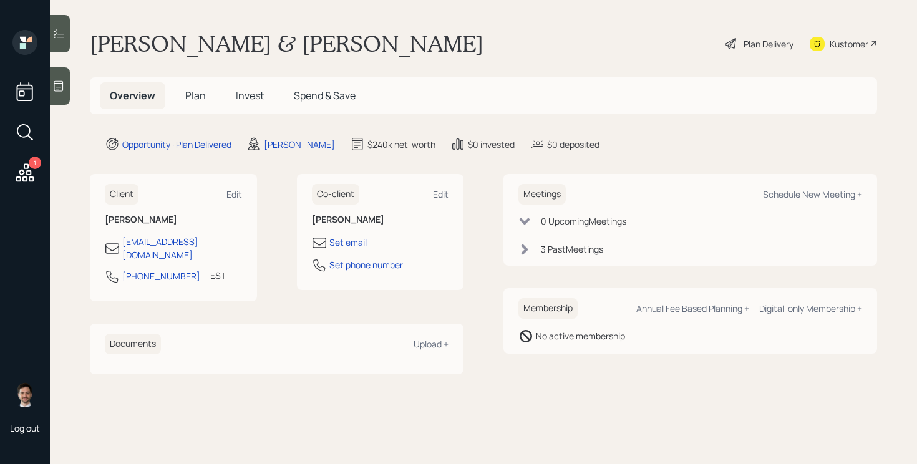  Describe the element at coordinates (768, 44) in the screenshot. I see `div: Plan Delivery` at that location.